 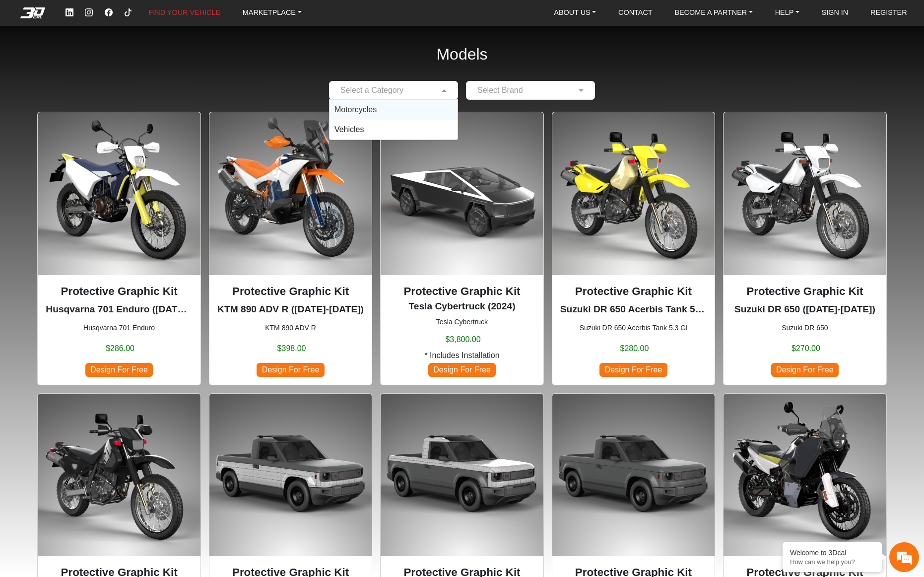 I want to click on span: $286.00, so click(x=120, y=348).